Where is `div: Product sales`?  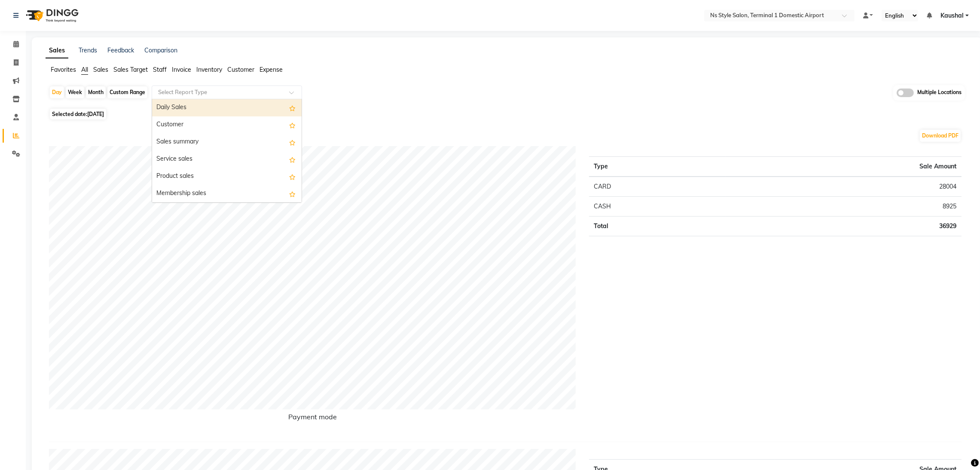
div: Product sales is located at coordinates (227, 176).